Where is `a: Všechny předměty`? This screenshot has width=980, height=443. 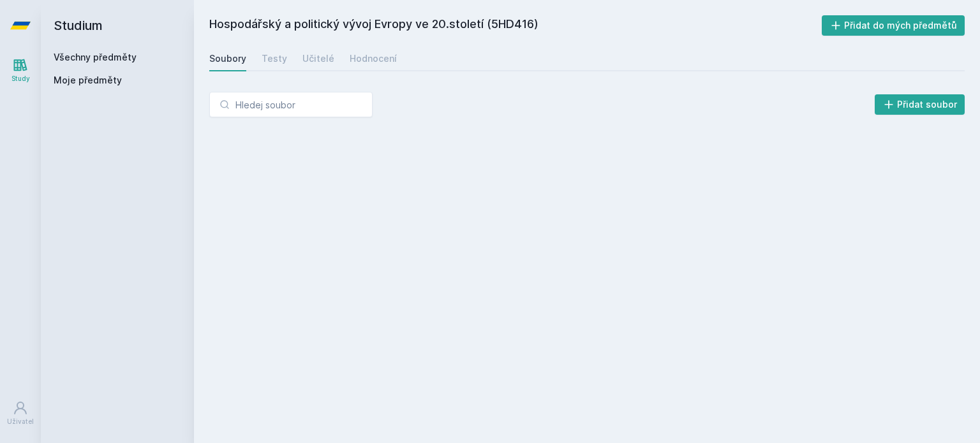
a: Všechny předměty is located at coordinates (95, 57).